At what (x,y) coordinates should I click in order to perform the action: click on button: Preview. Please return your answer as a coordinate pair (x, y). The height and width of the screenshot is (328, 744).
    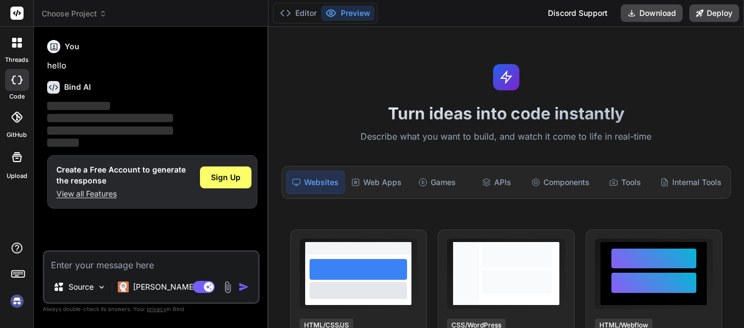
    Looking at the image, I should click on (348, 13).